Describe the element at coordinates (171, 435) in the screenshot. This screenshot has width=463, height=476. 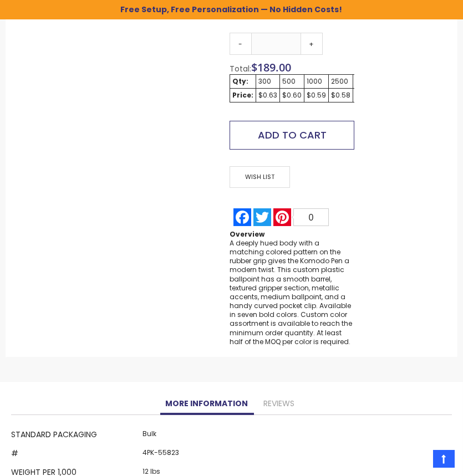
I see `td: Bulk` at that location.